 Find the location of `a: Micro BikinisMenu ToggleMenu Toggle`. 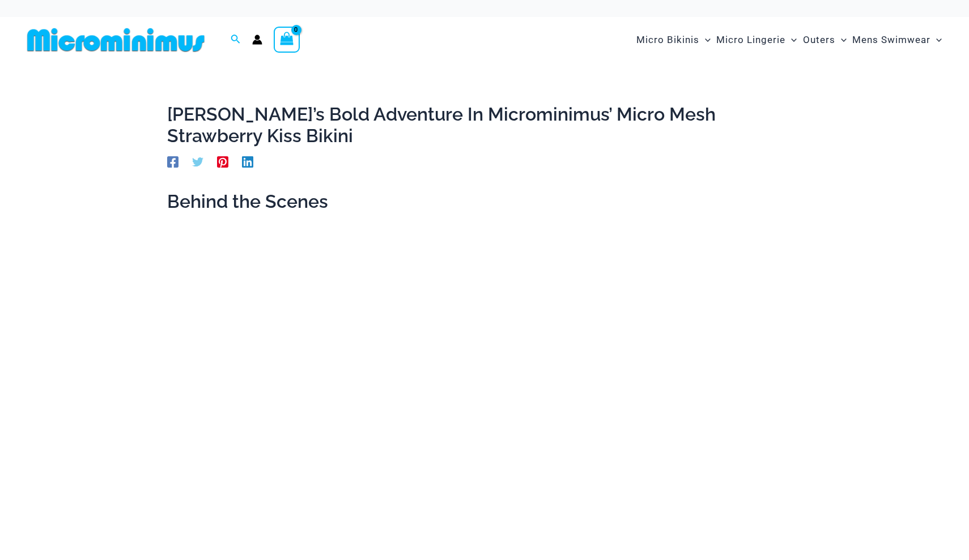

a: Micro BikinisMenu ToggleMenu Toggle is located at coordinates (673, 40).